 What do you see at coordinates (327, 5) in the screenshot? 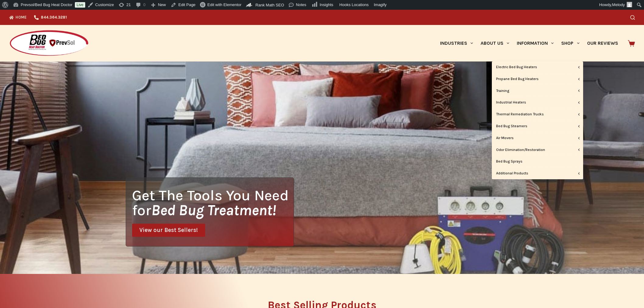
I see `span: Insights` at bounding box center [327, 5].